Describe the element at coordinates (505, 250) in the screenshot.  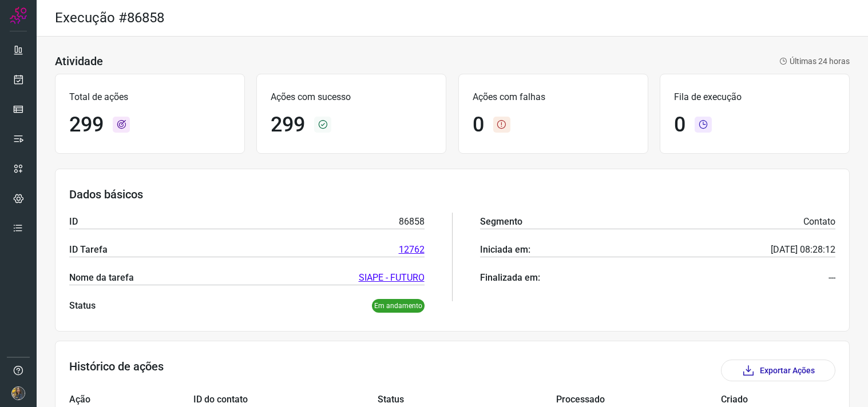
I see `p: Iniciada em:` at that location.